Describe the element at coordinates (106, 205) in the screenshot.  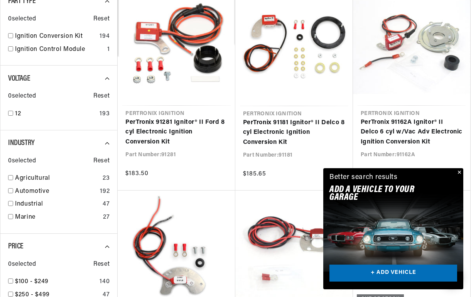
I see `div: 47` at that location.